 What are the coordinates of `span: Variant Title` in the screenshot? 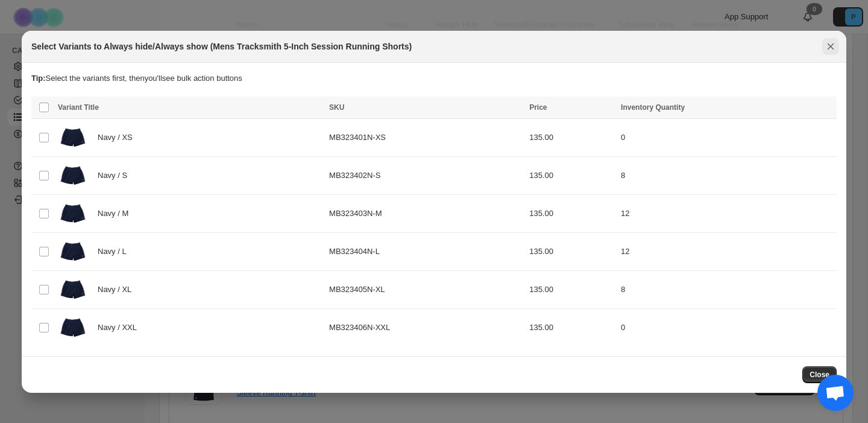 It's located at (78, 107).